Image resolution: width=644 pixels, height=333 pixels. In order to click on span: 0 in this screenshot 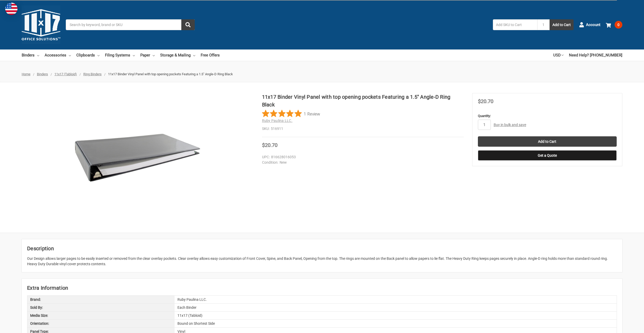, I will do `click(618, 25)`.